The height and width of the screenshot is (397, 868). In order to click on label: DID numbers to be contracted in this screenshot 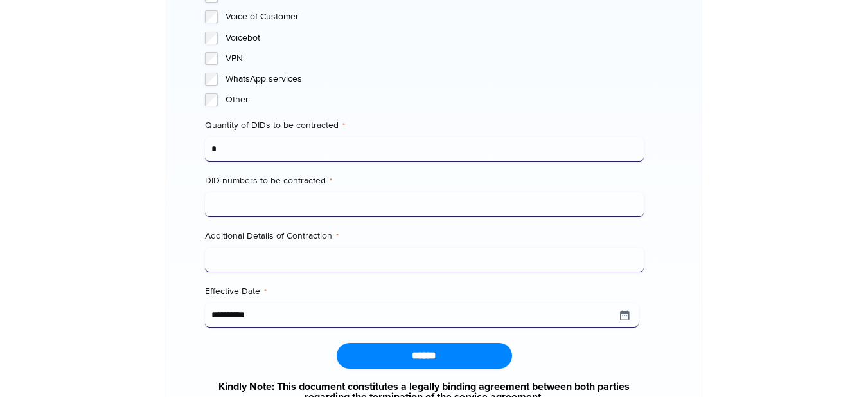, I will do `click(424, 181)`.